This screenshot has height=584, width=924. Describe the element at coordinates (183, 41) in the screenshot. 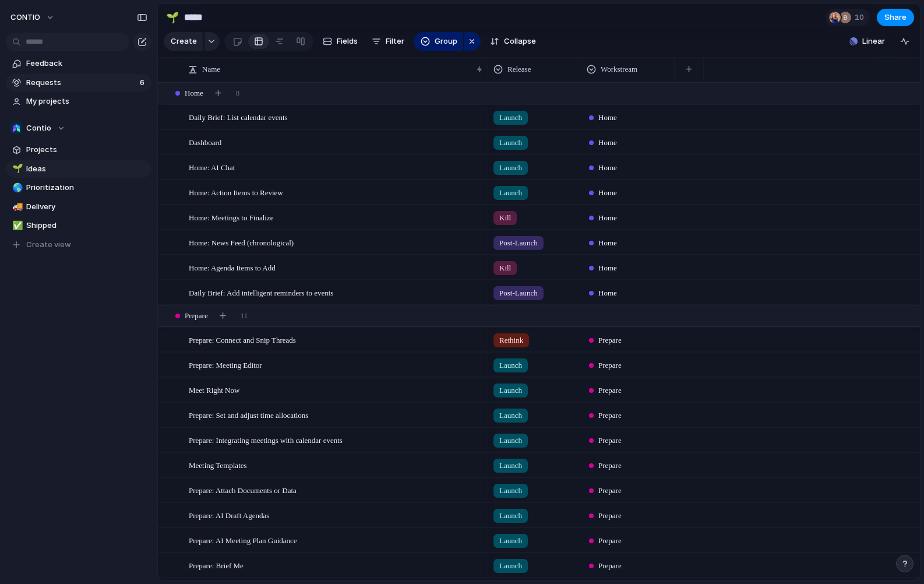

I see `button: Create` at that location.